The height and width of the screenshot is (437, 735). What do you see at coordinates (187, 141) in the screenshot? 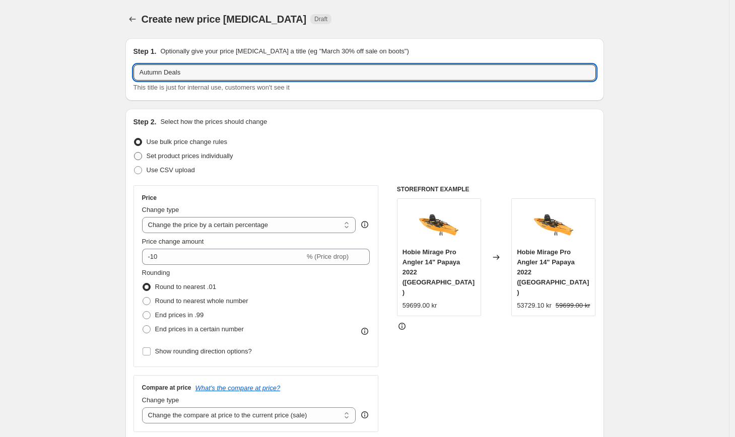
I see `span: Use bulk price change rules` at bounding box center [187, 141].